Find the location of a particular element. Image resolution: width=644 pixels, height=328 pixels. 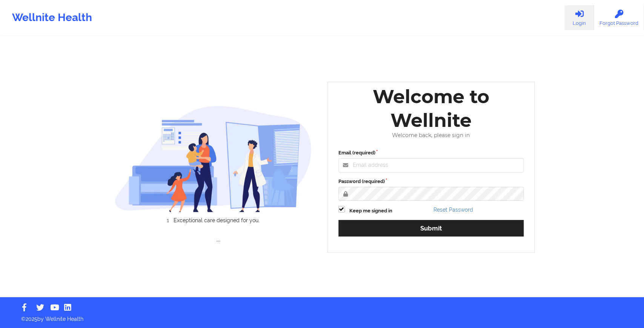

a: Reset Password is located at coordinates (453, 209).